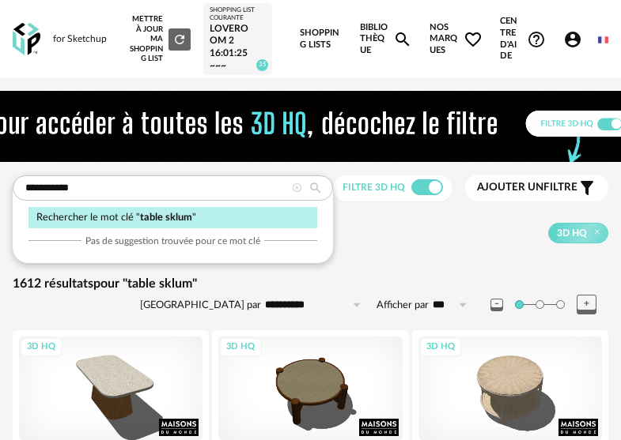  What do you see at coordinates (237, 14) in the screenshot?
I see `div: Shopping List courante` at bounding box center [237, 14].